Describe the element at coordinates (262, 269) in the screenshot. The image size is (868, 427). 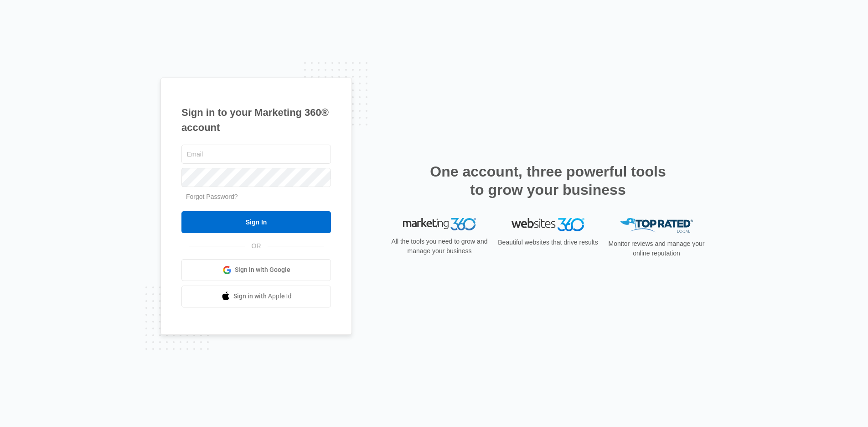
I see `span: Sign in with Google` at that location.